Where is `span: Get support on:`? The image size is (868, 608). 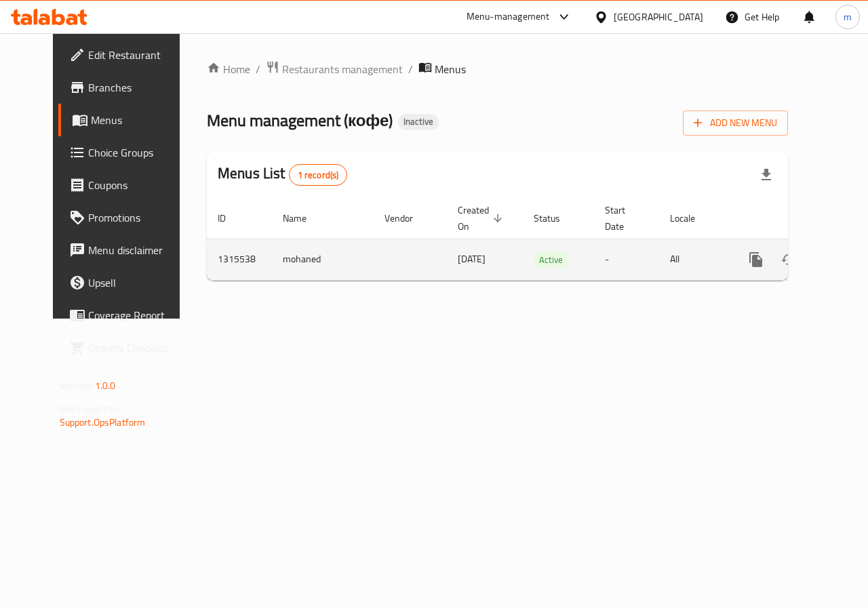 span: Get support on: is located at coordinates (91, 409).